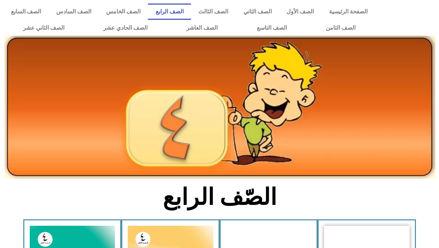 This screenshot has width=439, height=248. I want to click on a: الصف الحادي عشر, so click(125, 28).